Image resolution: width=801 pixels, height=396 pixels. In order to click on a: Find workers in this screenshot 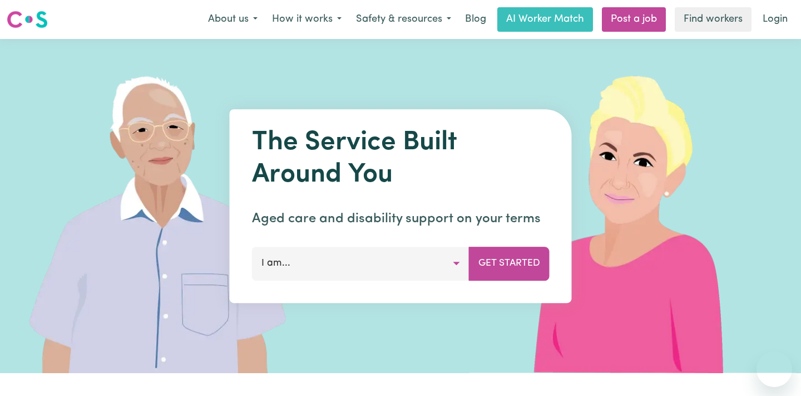, I will do `click(714, 19)`.